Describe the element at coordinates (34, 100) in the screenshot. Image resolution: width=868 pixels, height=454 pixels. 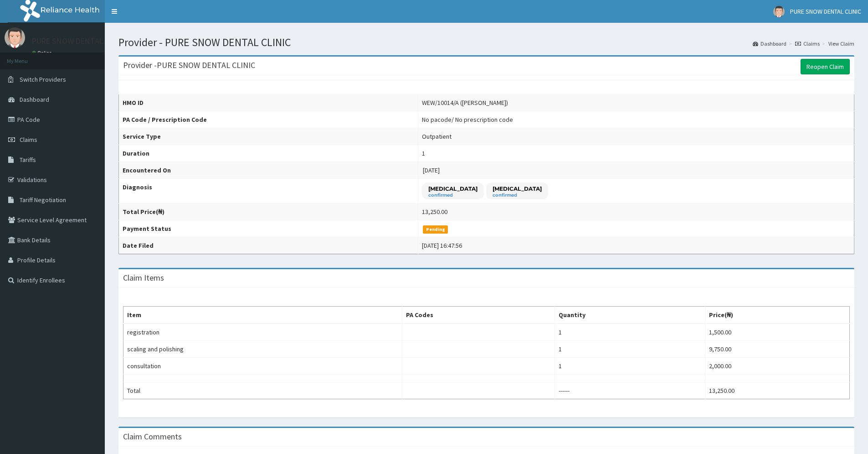
I see `span: Dashboard` at that location.